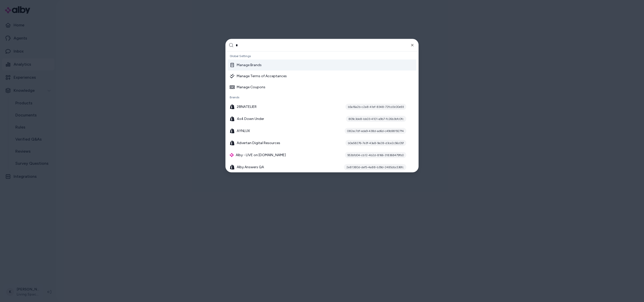 This screenshot has height=302, width=644. What do you see at coordinates (250, 119) in the screenshot?
I see `span: 4x4 Down Under` at bounding box center [250, 119].